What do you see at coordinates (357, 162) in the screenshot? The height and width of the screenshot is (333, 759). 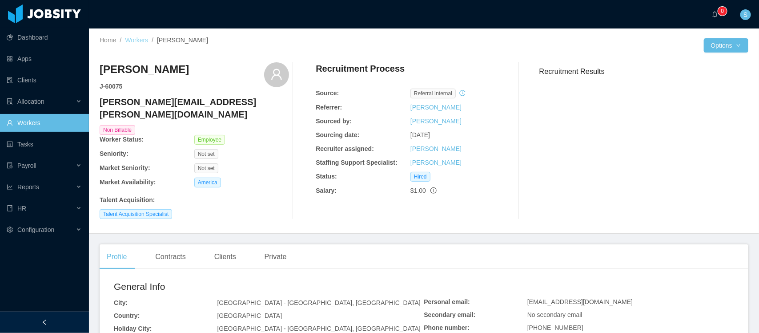 I see `b: Staffing Support Specialist:` at bounding box center [357, 162].